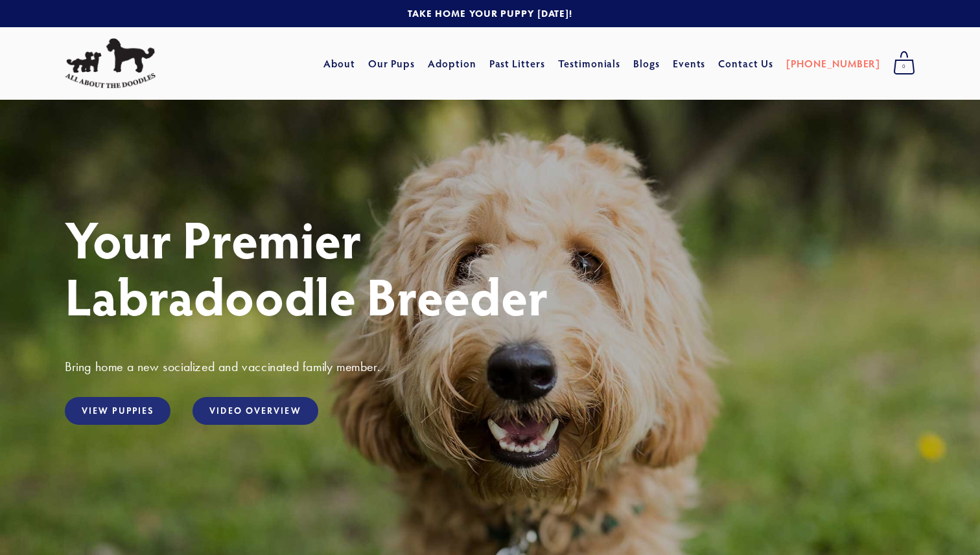 The image size is (980, 555). What do you see at coordinates (905, 66) in the screenshot?
I see `span: 0` at bounding box center [905, 66].